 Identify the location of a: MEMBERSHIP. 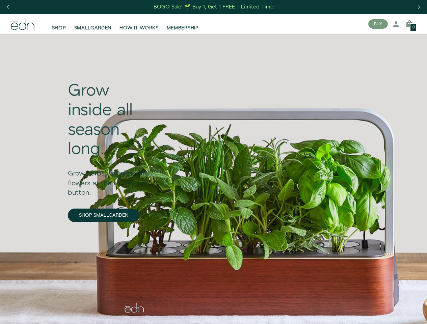
(183, 24).